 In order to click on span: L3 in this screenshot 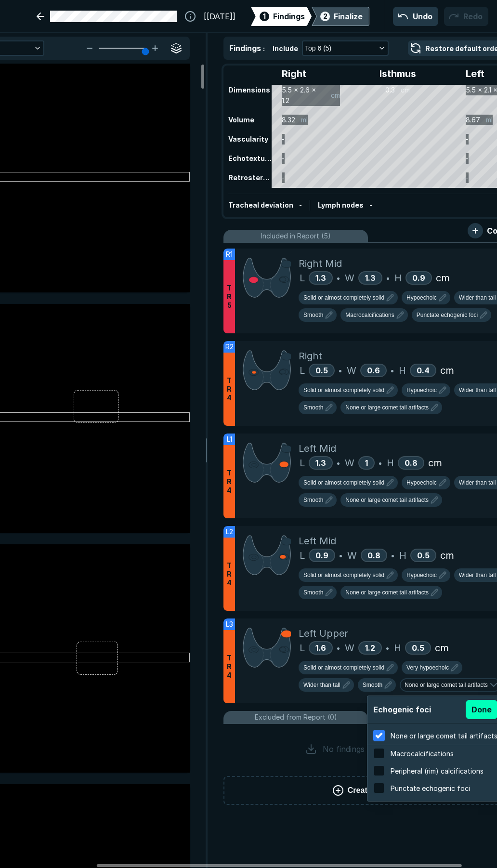, I will do `click(229, 624)`.